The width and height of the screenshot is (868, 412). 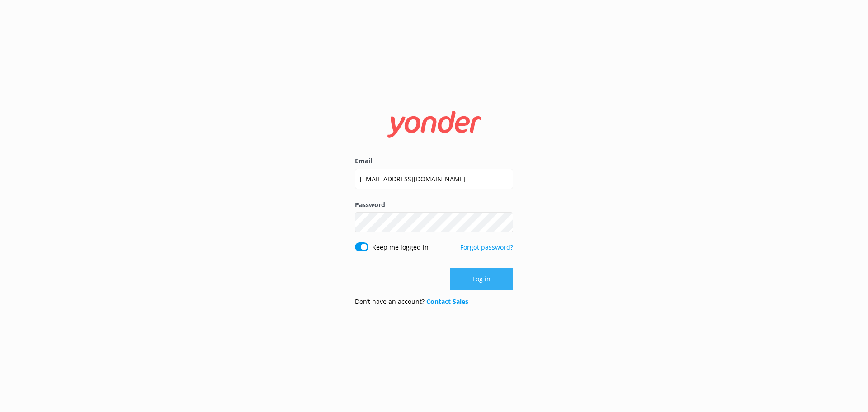 I want to click on p: Don’t have an account?, so click(x=412, y=302).